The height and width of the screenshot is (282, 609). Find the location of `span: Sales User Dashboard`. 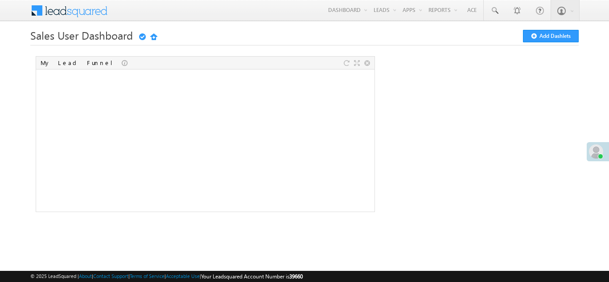

span: Sales User Dashboard is located at coordinates (82, 35).